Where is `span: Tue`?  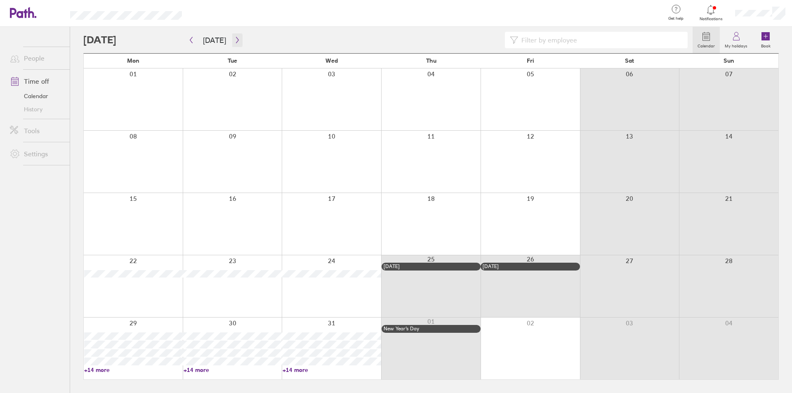
span: Tue is located at coordinates (232, 61).